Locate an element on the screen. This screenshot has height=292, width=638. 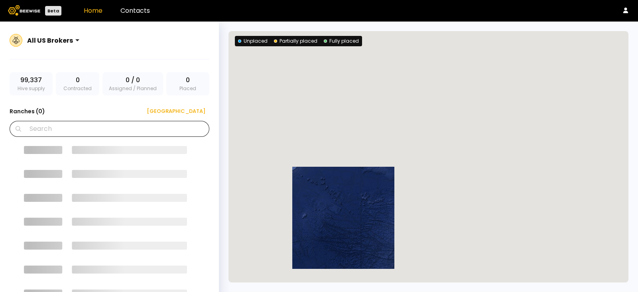
div: Assigned / Planned is located at coordinates (133, 84).